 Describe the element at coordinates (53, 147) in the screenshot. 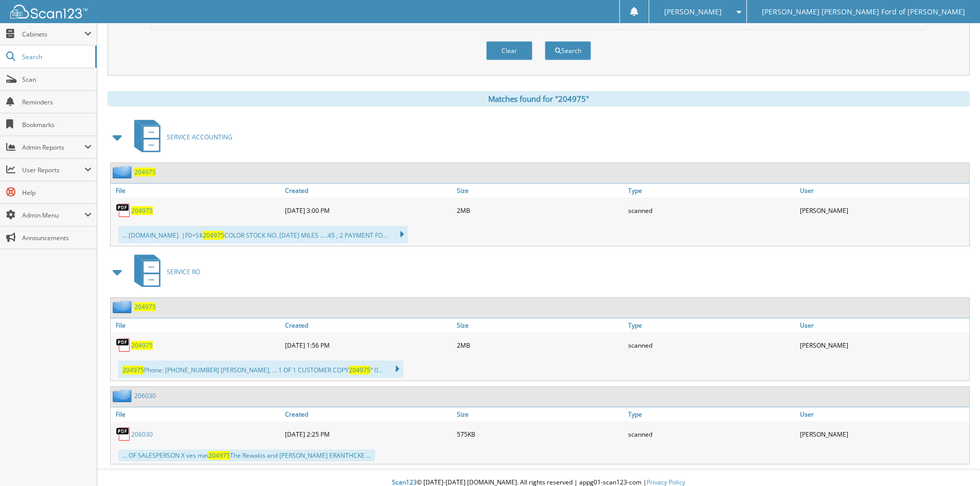

I see `span: Admin Reports` at that location.